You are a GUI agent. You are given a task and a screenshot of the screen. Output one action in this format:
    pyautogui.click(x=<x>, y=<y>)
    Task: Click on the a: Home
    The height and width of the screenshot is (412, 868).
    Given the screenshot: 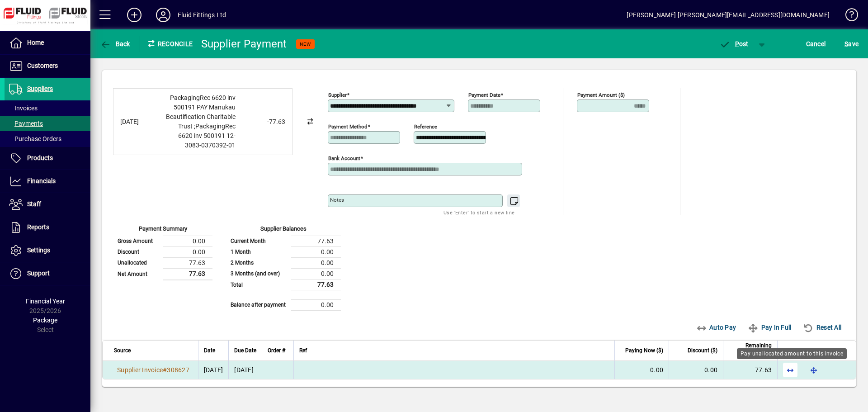 What is the action you would take?
    pyautogui.click(x=48, y=43)
    